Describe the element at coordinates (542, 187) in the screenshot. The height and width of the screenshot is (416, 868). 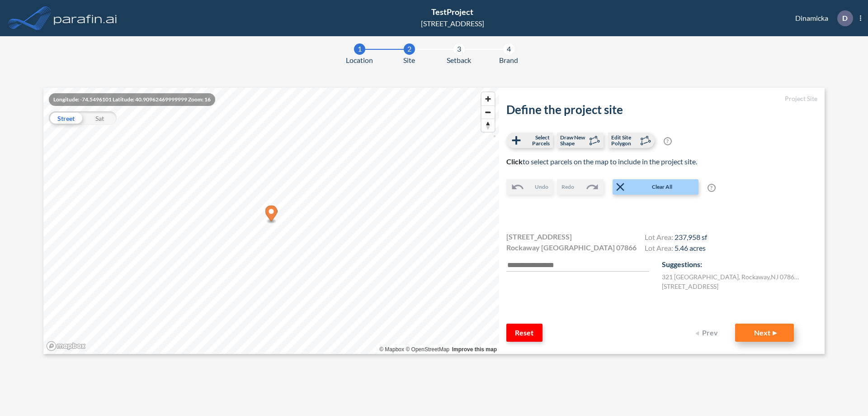
I see `span: Undo` at that location.